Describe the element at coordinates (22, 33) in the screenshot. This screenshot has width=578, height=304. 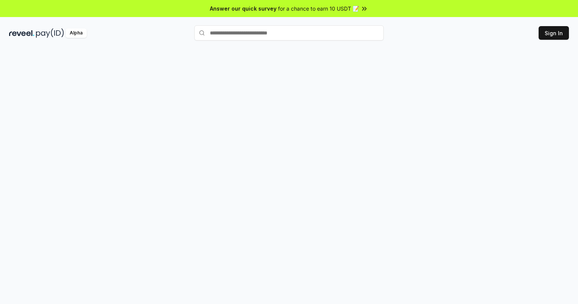
I see `img: reveel_dark` at that location.